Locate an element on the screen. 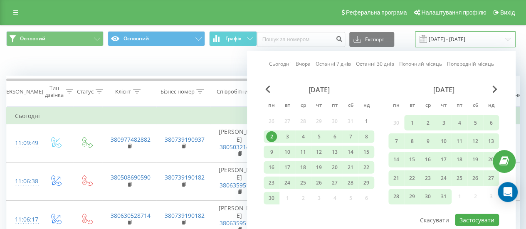  div: нд 20 груд 2020 р. is located at coordinates (491, 159).